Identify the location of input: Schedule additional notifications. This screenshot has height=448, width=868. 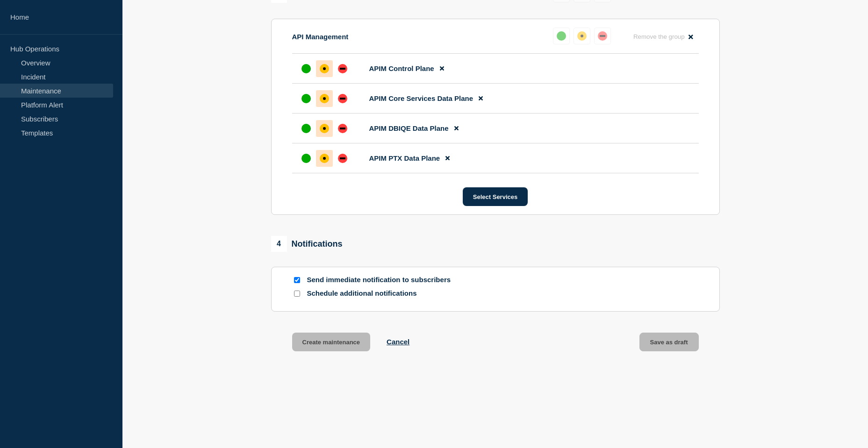
(296, 293).